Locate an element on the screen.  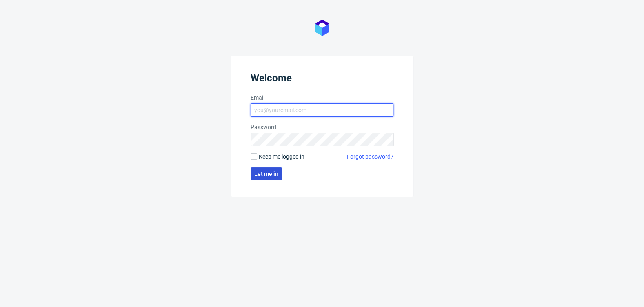
header: Welcome is located at coordinates (322, 80).